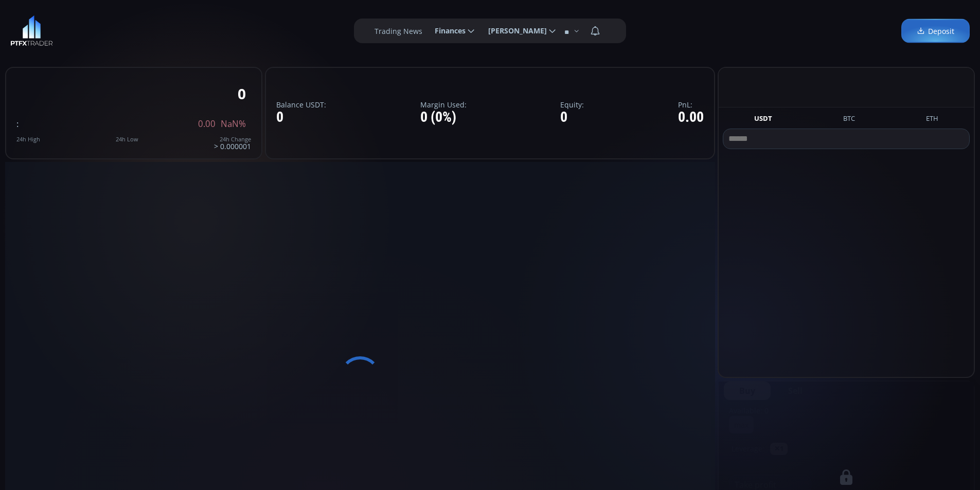  Describe the element at coordinates (443, 117) in the screenshot. I see `div: 0 (0%)` at that location.